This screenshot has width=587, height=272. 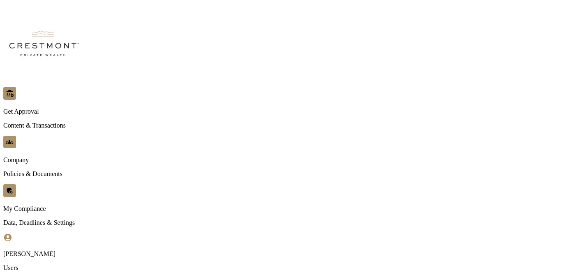 What do you see at coordinates (293, 174) in the screenshot?
I see `p: Policies & Documents` at bounding box center [293, 174].